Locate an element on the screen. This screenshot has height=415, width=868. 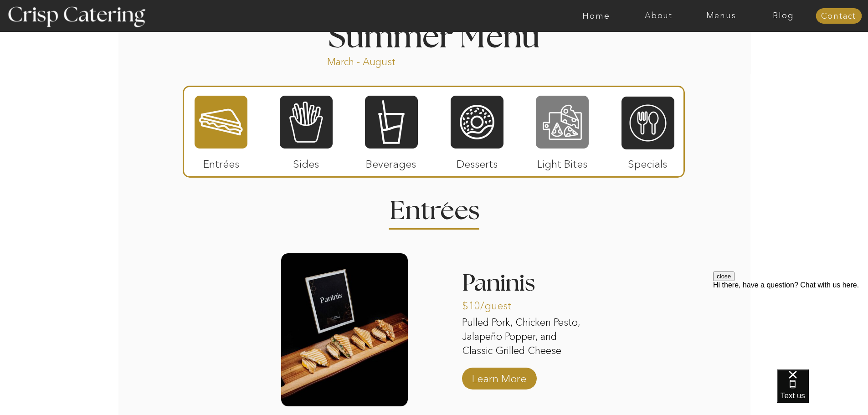
h2: Entrees is located at coordinates (434, 207).